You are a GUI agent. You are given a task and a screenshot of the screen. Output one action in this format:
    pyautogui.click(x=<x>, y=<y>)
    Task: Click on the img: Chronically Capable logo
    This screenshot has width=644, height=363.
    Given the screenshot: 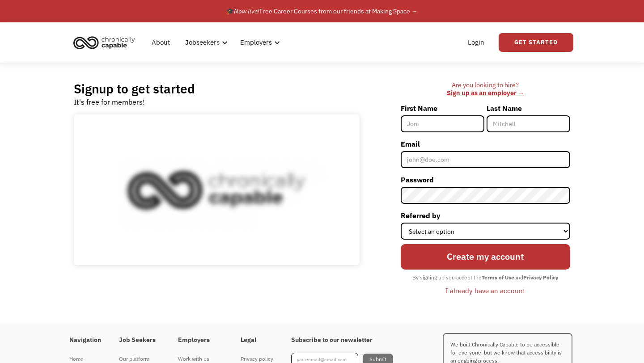 What is the action you would take?
    pyautogui.click(x=104, y=43)
    